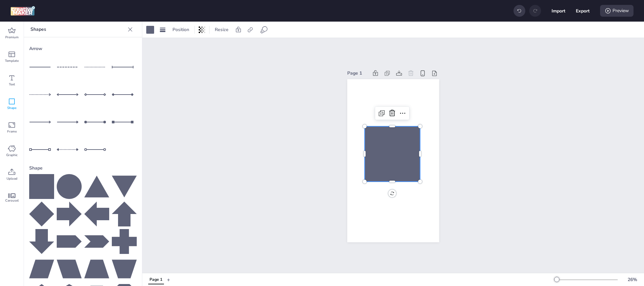 The image size is (644, 286). Describe the element at coordinates (12, 37) in the screenshot. I see `span: Premium` at that location.